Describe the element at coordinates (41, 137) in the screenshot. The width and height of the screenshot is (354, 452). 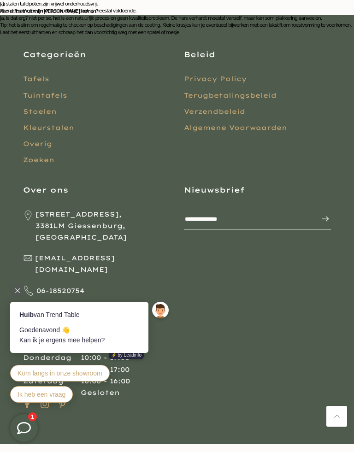
I see `span: Ik heb een vraag` at that location.